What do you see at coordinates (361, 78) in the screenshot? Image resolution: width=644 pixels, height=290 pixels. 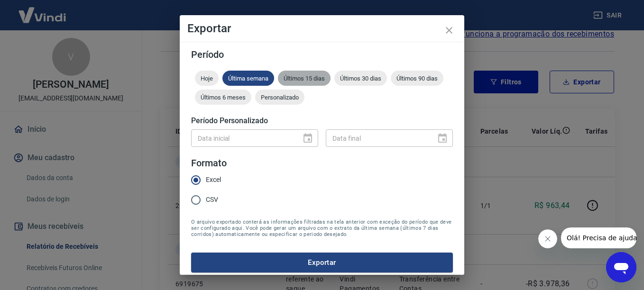 I see `span: Últimos 30 dias` at bounding box center [361, 78].